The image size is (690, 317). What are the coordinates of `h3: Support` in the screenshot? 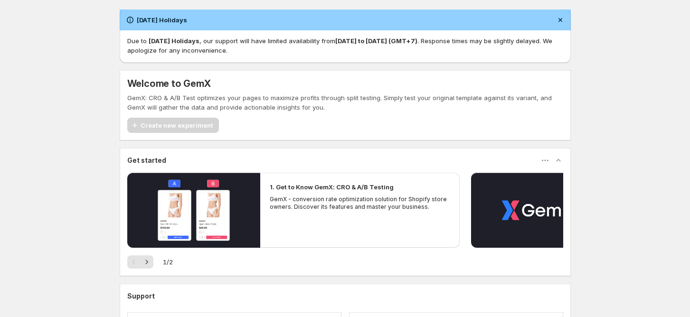 It's located at (141, 296).